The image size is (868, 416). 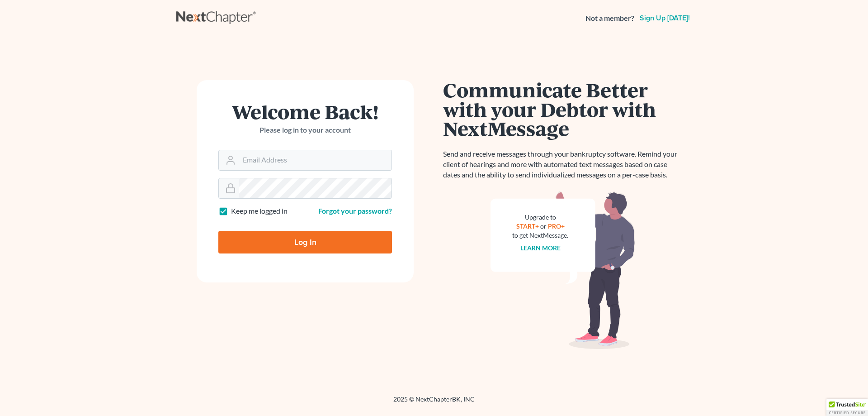 I want to click on div: 2025 © NextChapterBK, INC, so click(x=434, y=403).